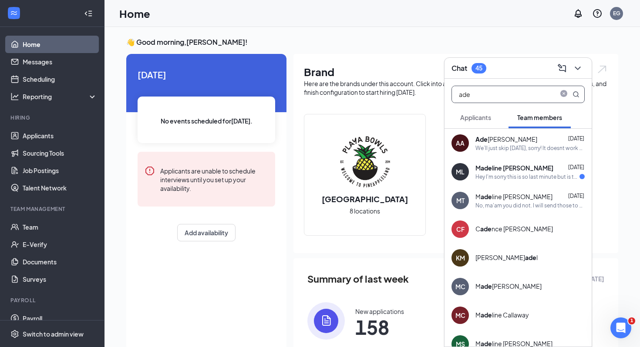 The width and height of the screenshot is (640, 347). I want to click on img: Playa Bowls, so click(365, 162).